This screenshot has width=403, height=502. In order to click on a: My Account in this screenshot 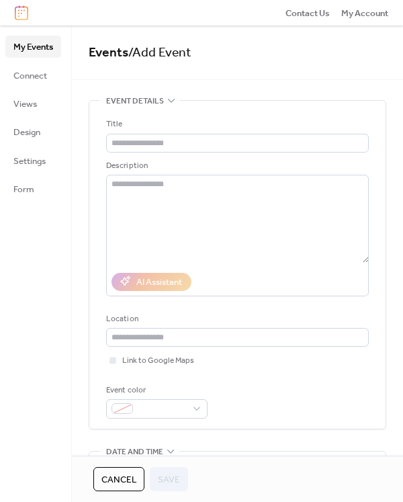, I will do `click(365, 13)`.